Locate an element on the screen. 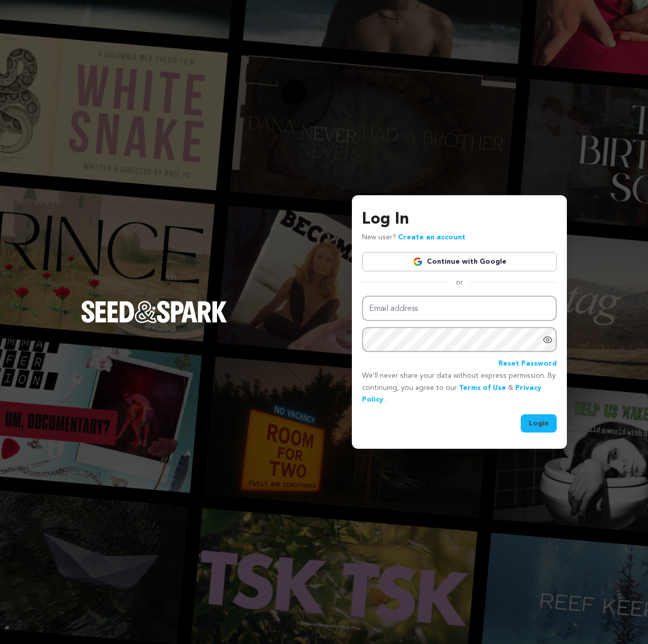 This screenshot has height=644, width=648. span: or is located at coordinates (459, 282).